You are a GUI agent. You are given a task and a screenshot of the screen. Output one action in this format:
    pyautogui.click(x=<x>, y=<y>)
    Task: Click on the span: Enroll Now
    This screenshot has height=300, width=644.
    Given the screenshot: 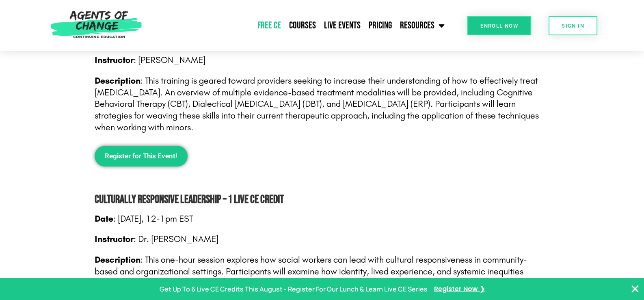 What is the action you would take?
    pyautogui.click(x=499, y=25)
    